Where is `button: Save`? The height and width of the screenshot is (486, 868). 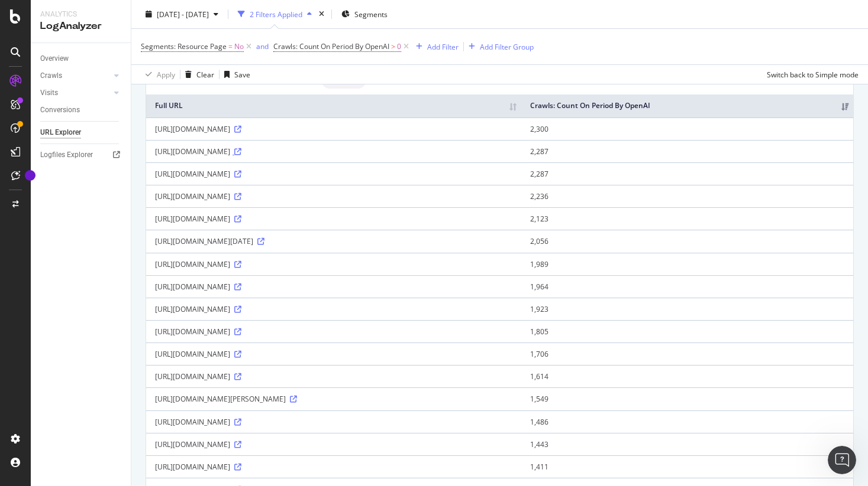 button: Save is located at coordinates (234, 74).